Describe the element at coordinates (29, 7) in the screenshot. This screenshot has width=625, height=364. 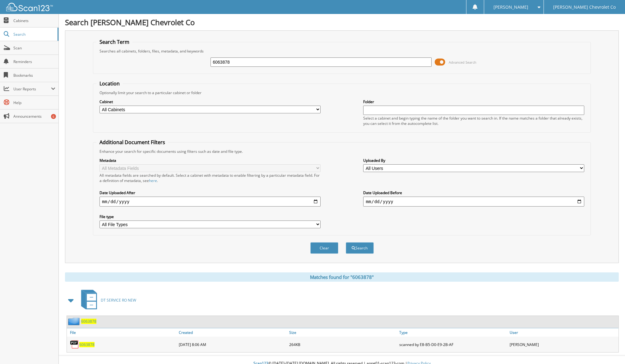
I see `img: scan123-logo-white.svg` at that location.